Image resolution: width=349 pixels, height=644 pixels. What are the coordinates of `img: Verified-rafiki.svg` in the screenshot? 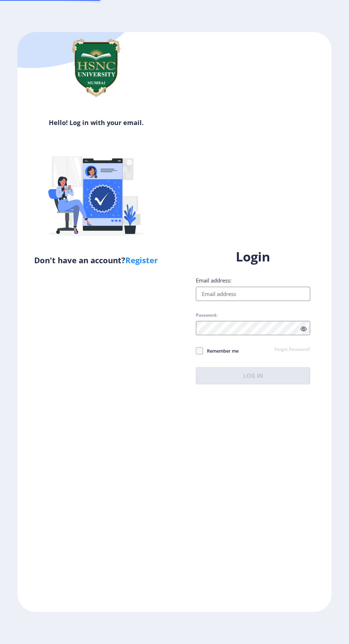 It's located at (96, 192).